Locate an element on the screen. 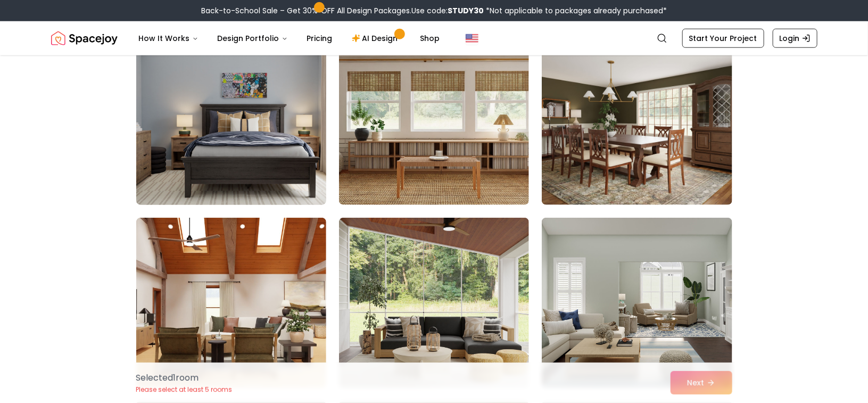 The width and height of the screenshot is (868, 403). a: Start Your Project is located at coordinates (723, 38).